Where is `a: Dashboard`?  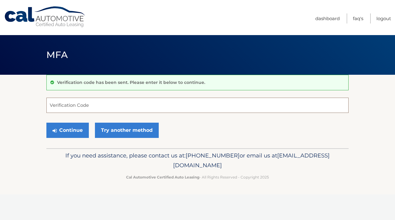
a: Dashboard is located at coordinates (328, 18).